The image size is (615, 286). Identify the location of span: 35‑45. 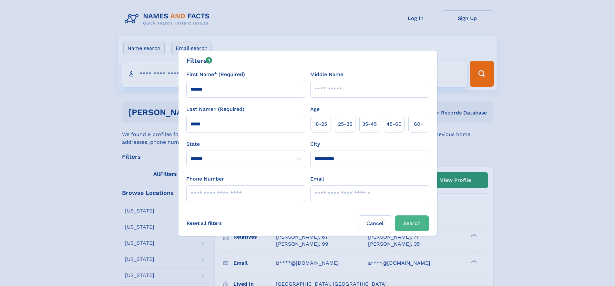
(369, 124).